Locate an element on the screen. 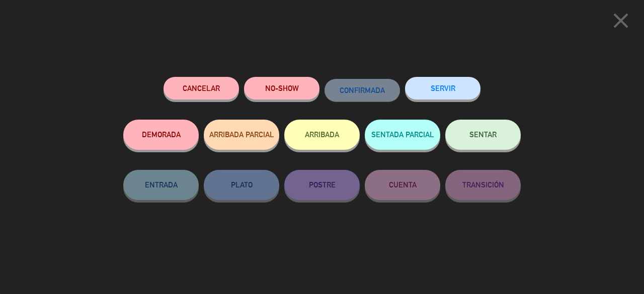 The height and width of the screenshot is (294, 644). button: DEMORADA is located at coordinates (161, 135).